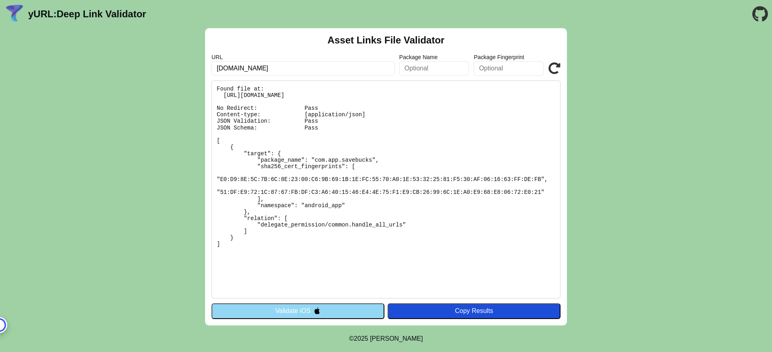 This screenshot has width=772, height=352. Describe the element at coordinates (509, 57) in the screenshot. I see `label: Package Fingerprint` at that location.